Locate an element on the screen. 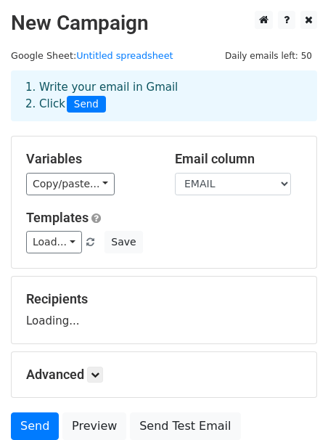  a: Copy/paste... is located at coordinates (70, 184).